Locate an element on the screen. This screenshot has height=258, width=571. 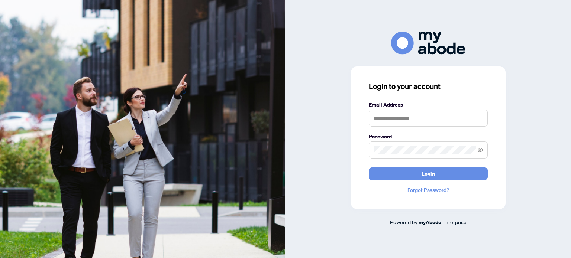
img: ma-logo is located at coordinates (428, 43).